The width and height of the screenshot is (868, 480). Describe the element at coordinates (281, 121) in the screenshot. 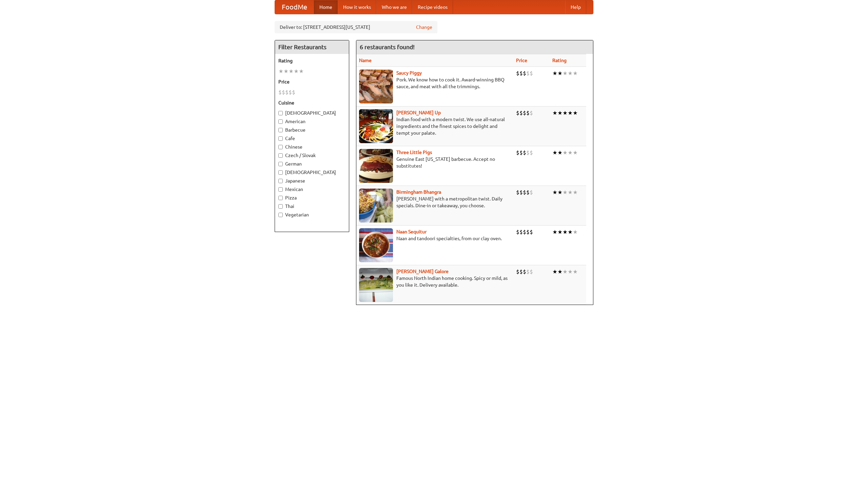

I see `input: American` at that location.